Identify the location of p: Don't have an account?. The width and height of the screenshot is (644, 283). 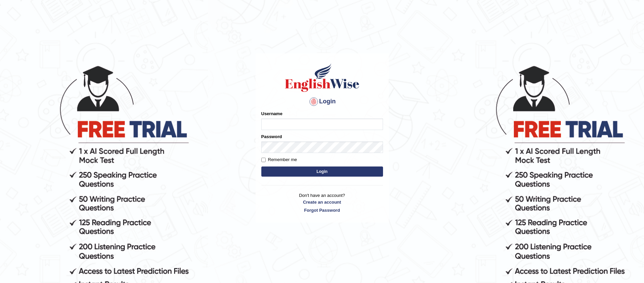
(322, 203).